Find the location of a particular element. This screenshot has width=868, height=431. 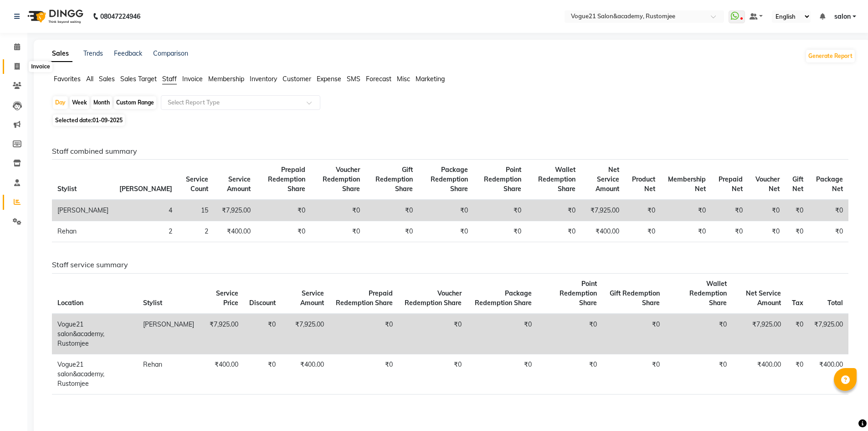

span: Forecast is located at coordinates (379, 79).